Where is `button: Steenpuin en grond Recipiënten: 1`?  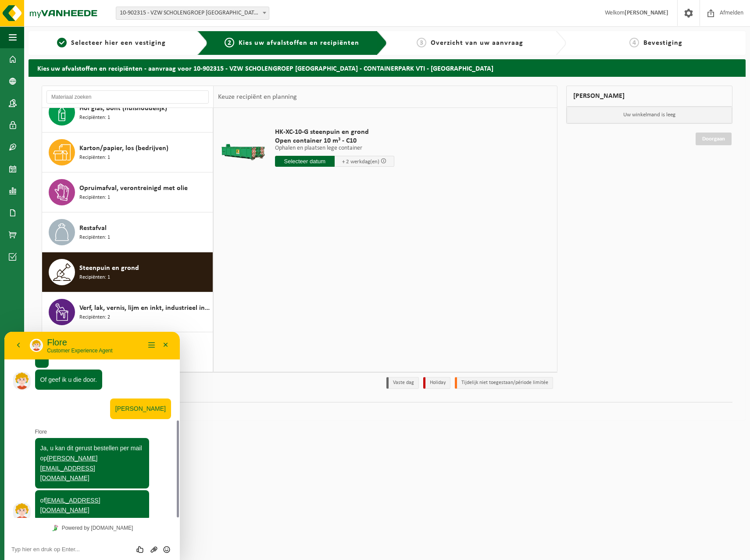
button: Steenpuin en grond Recipiënten: 1 is located at coordinates (127, 272).